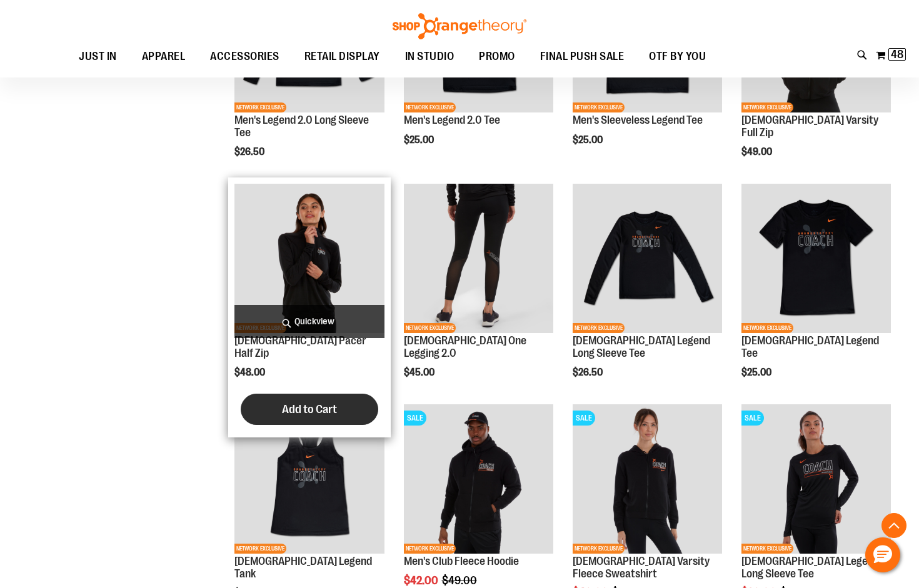 Image resolution: width=919 pixels, height=588 pixels. What do you see at coordinates (478, 259) in the screenshot?
I see `img: OTF Ladies Coach FA23 One Legging 2.0 - Black primary image` at bounding box center [478, 259].